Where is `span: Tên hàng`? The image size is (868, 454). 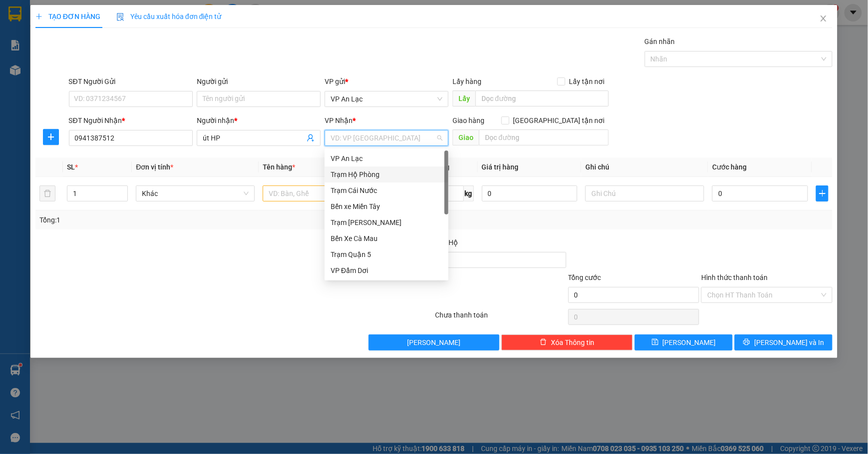 span: Tên hàng is located at coordinates (278, 167).